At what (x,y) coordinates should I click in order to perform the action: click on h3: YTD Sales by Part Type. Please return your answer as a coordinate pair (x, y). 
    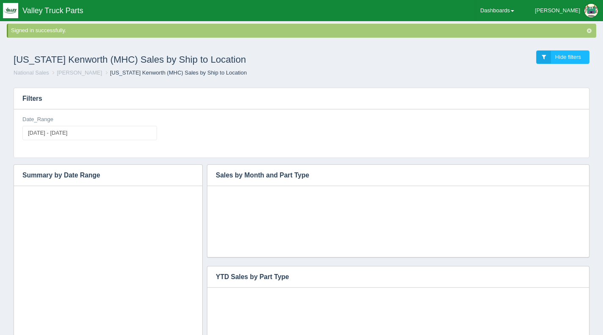
    Looking at the image, I should click on (392, 277).